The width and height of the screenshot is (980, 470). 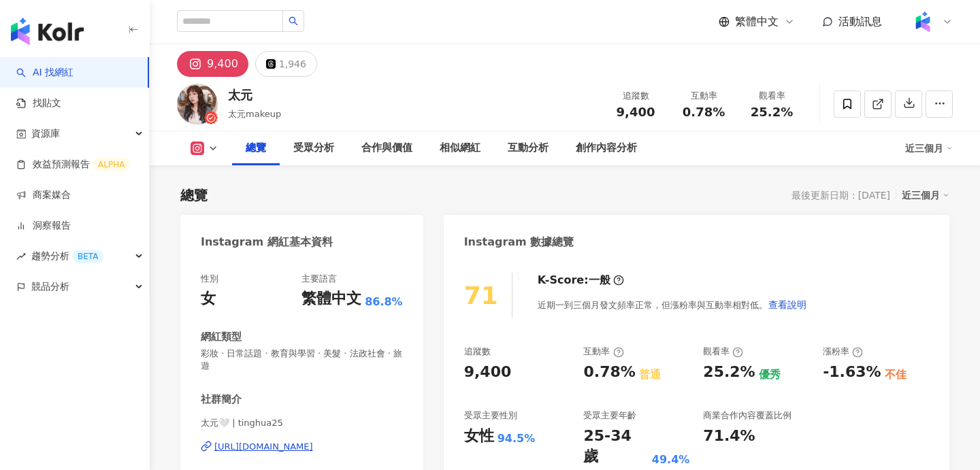 What do you see at coordinates (286, 64) in the screenshot?
I see `button: 1,946` at bounding box center [286, 64].